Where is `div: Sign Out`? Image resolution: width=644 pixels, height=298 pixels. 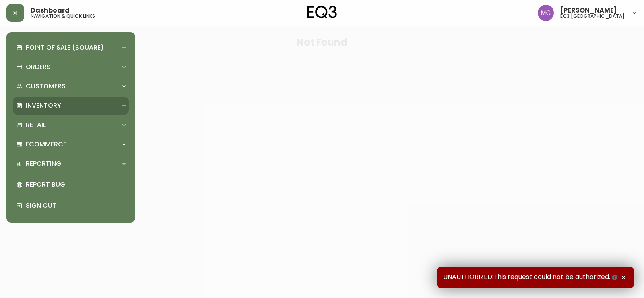
div: Sign Out is located at coordinates (71, 205).